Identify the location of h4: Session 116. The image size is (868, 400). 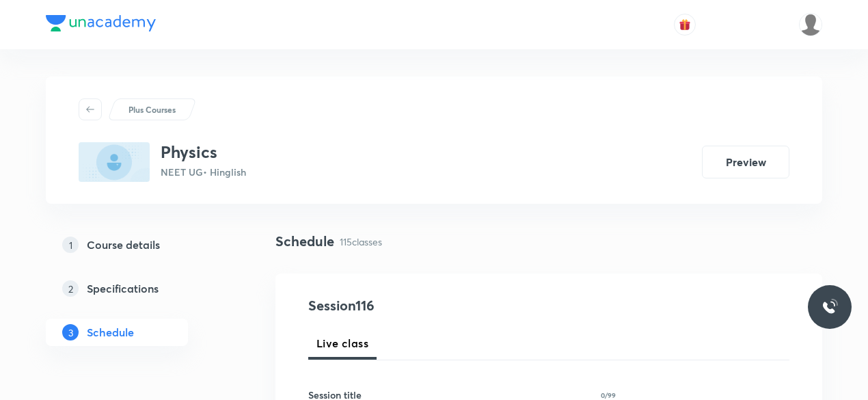
(433, 306).